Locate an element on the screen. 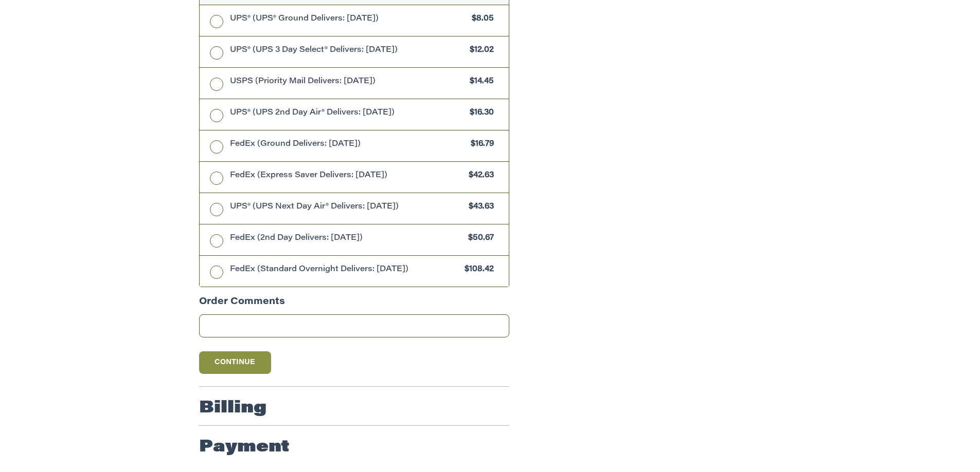  span: $43.63 is located at coordinates (478, 207).